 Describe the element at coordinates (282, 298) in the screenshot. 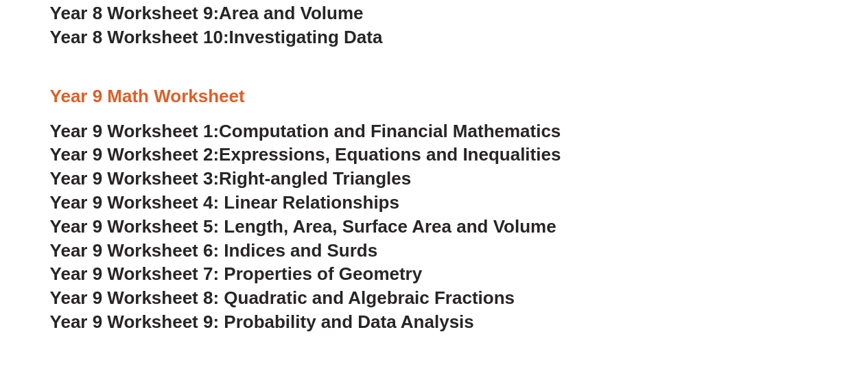

I see `span: Year 9 Worksheet 8: Quadratic and Algebraic Fractions` at that location.